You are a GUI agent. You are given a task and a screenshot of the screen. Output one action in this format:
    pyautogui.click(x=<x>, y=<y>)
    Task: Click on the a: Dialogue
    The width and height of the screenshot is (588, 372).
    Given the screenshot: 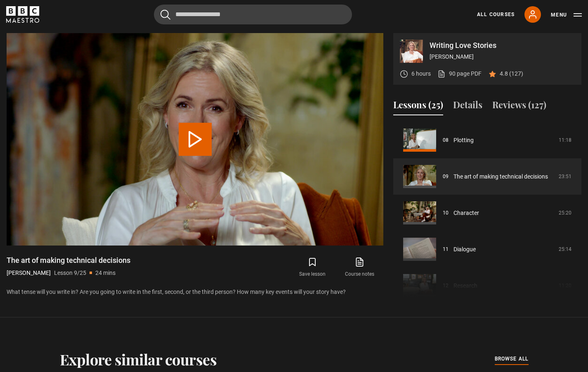 What is the action you would take?
    pyautogui.click(x=465, y=249)
    